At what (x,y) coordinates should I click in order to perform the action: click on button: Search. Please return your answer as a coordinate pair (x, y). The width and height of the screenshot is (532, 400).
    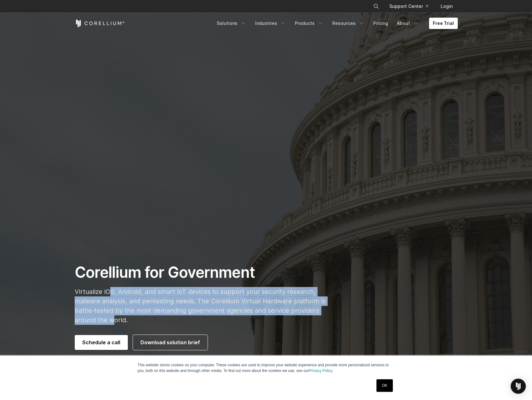
    Looking at the image, I should click on (376, 6).